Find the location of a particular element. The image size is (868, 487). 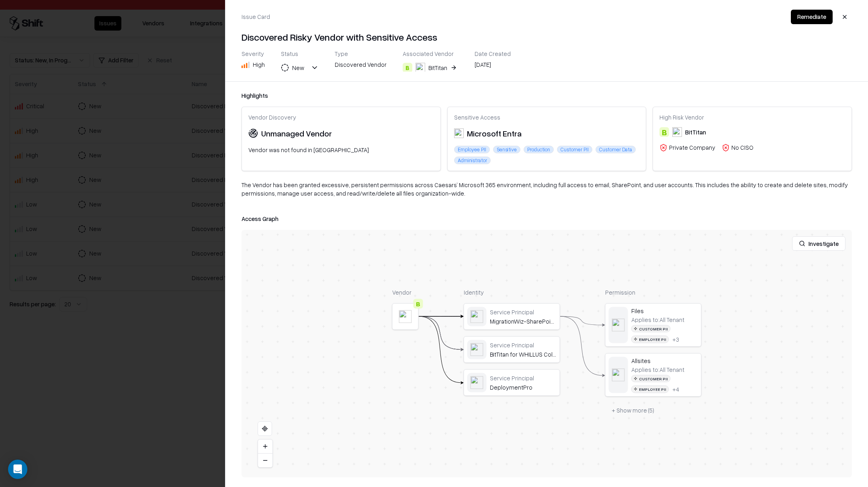

button: Investigate is located at coordinates (818, 243).